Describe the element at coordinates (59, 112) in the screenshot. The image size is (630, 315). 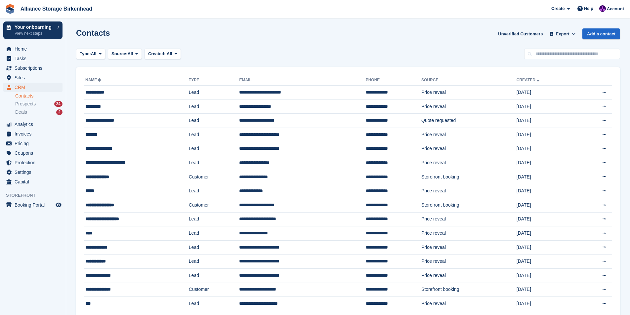
I see `div: 2` at that location.